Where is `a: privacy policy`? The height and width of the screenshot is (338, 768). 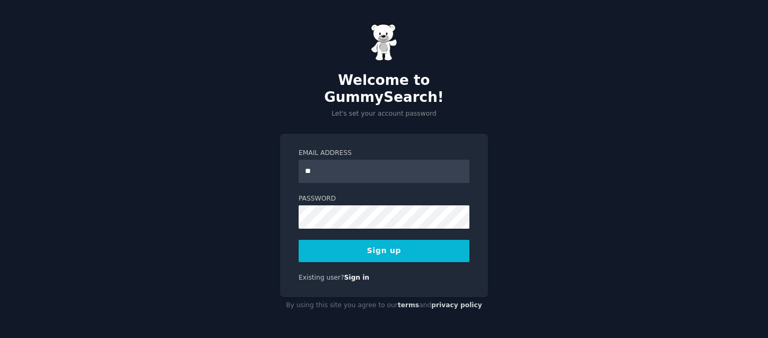 a: privacy policy is located at coordinates (456, 305).